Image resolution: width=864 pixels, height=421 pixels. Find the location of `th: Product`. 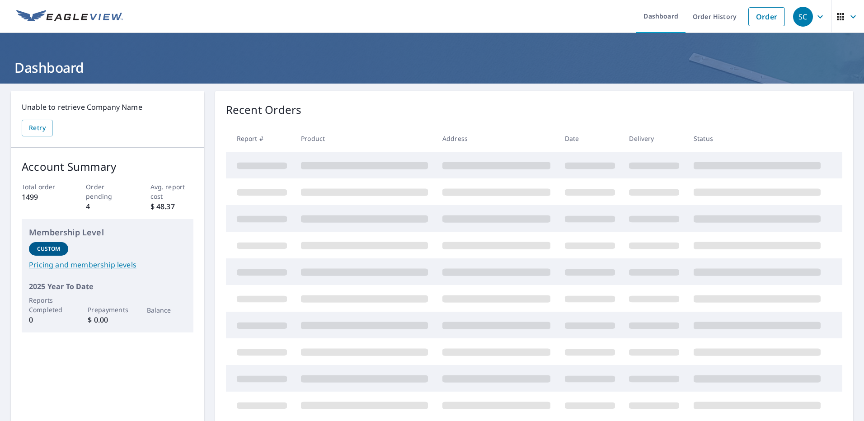

th: Product is located at coordinates (364, 138).